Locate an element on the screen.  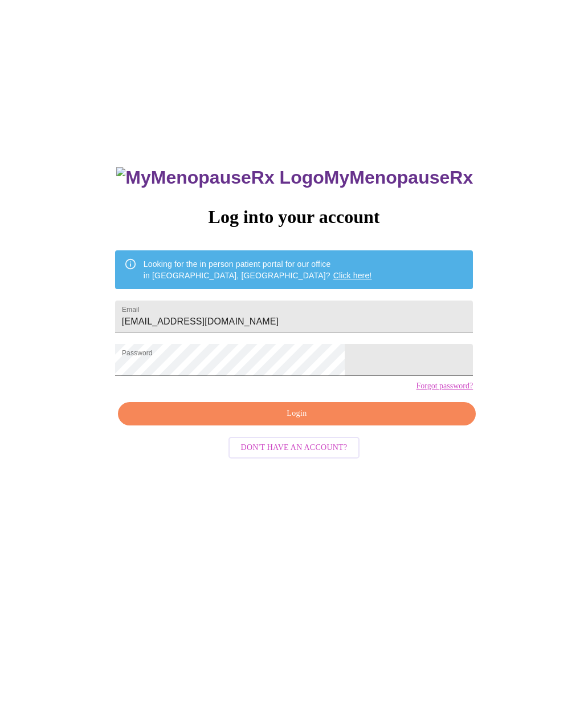
span: Don't have an account? is located at coordinates (294, 448).